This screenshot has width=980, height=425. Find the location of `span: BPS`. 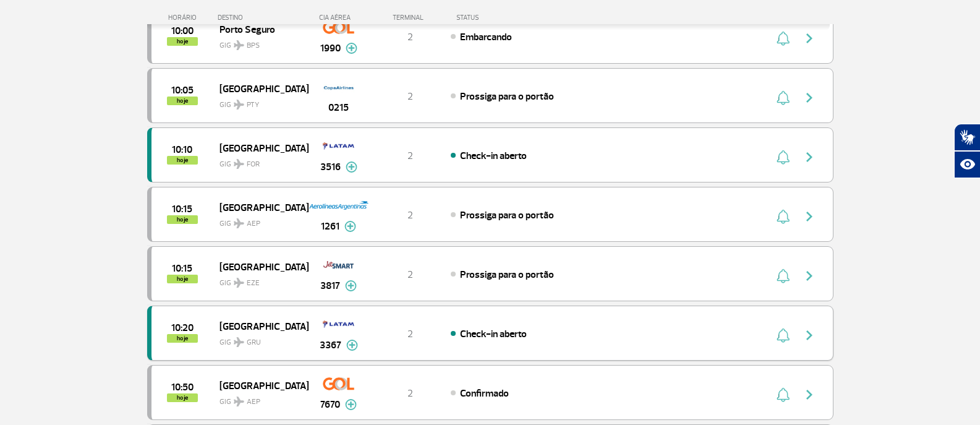

span: BPS is located at coordinates (253, 46).